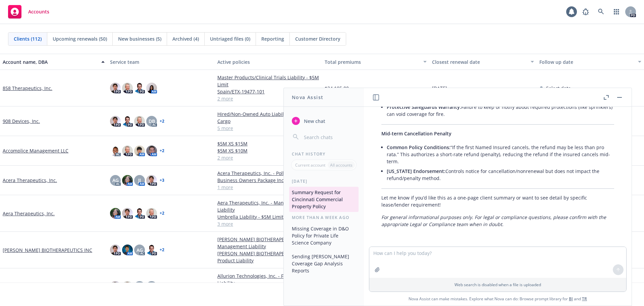 This screenshot has height=306, width=644. I want to click on a: 858 Therapeutics, Inc., so click(27, 88).